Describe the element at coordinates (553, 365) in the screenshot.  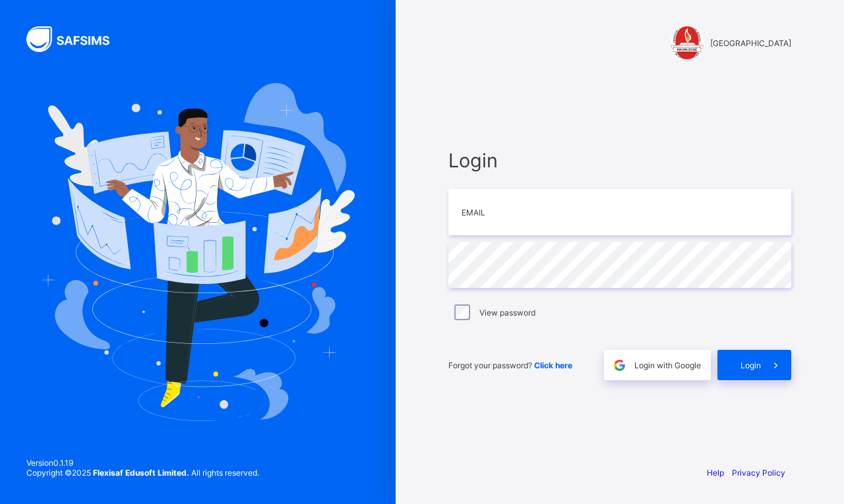
I see `a: Click here` at that location.